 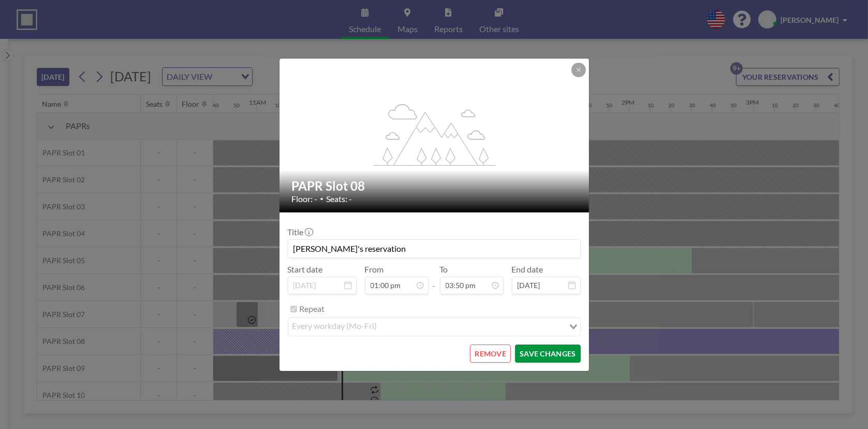 I want to click on label: From, so click(x=374, y=270).